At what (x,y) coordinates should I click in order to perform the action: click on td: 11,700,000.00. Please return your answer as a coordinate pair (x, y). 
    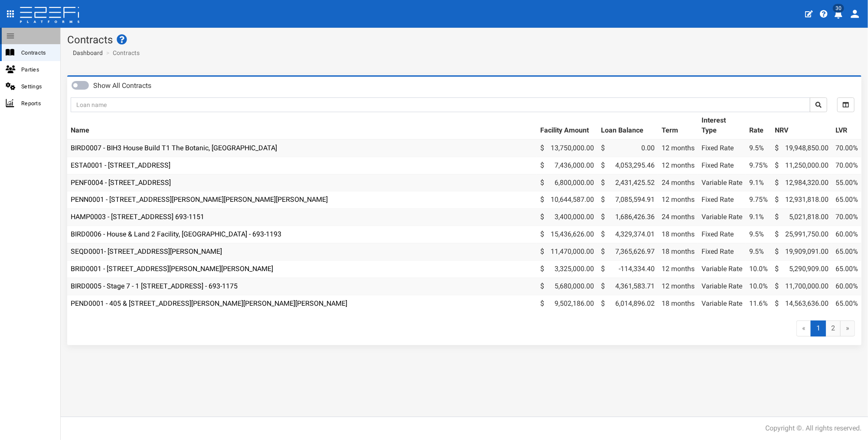
    Looking at the image, I should click on (801, 286).